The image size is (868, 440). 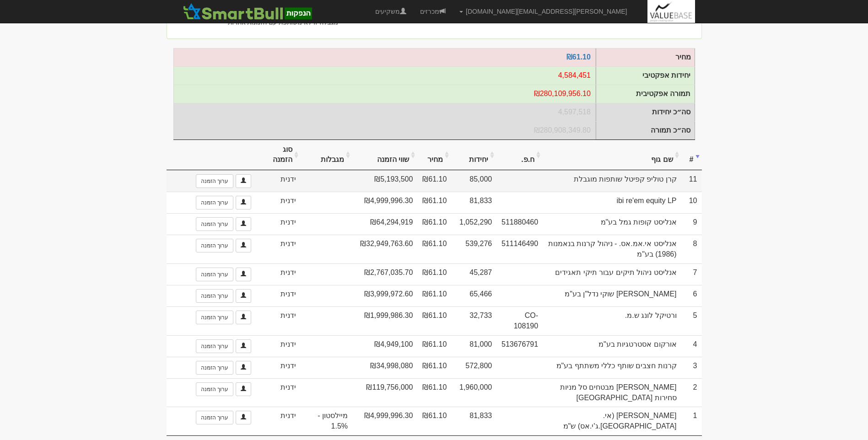 I want to click on td: 5, so click(x=692, y=320).